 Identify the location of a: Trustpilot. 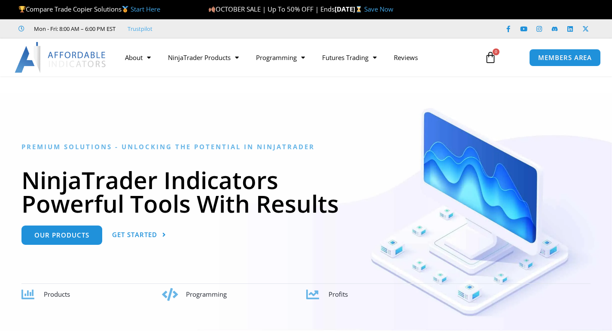
(140, 29).